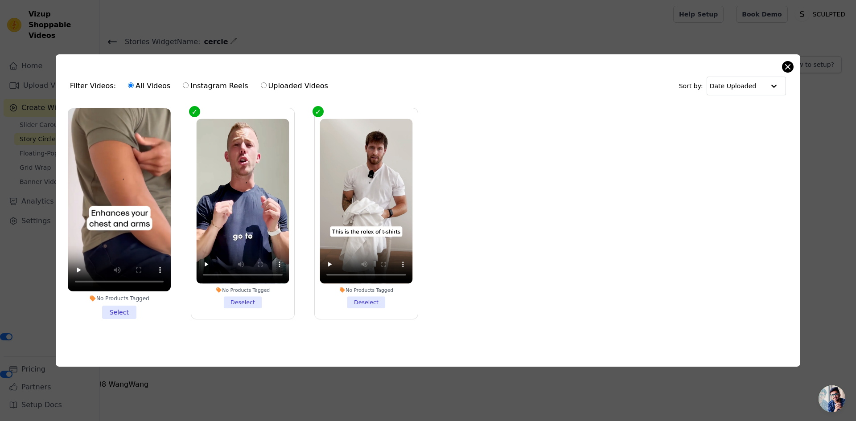 This screenshot has width=856, height=421. Describe the element at coordinates (149, 86) in the screenshot. I see `label: All Videos` at that location.